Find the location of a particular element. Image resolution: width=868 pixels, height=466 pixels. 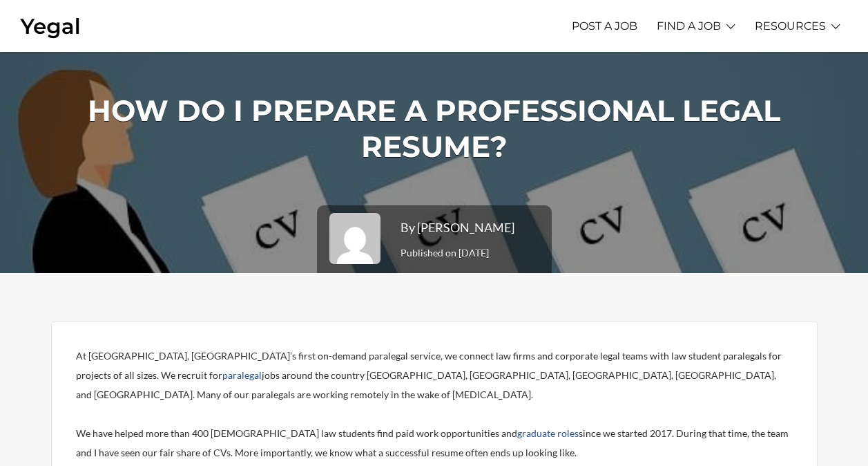

img: Photo is located at coordinates (355, 239).